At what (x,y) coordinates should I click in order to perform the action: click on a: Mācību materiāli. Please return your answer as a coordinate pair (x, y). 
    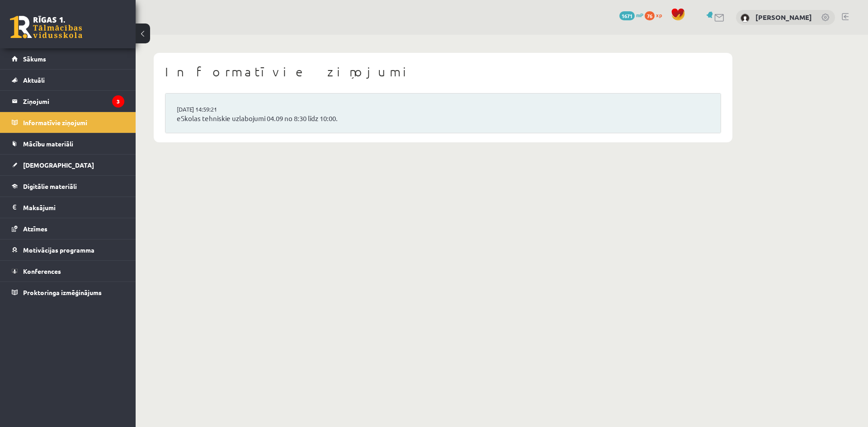
    Looking at the image, I should click on (68, 144).